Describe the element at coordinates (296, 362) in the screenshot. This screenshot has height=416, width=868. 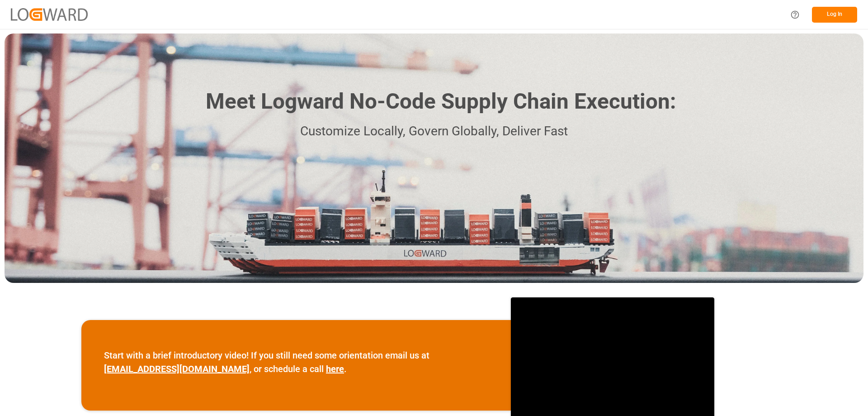
I see `p: Start with a brief introductory video! If you still need some orientation email us at , or schedu...` at that location.